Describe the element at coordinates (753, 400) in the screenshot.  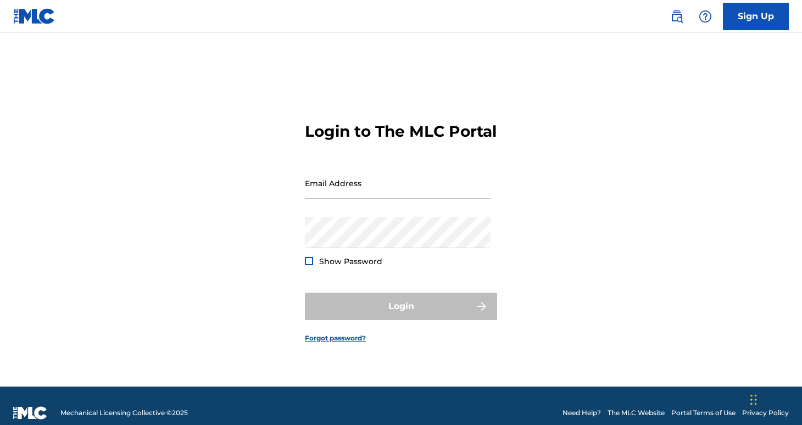
I see `div: Drag` at that location.